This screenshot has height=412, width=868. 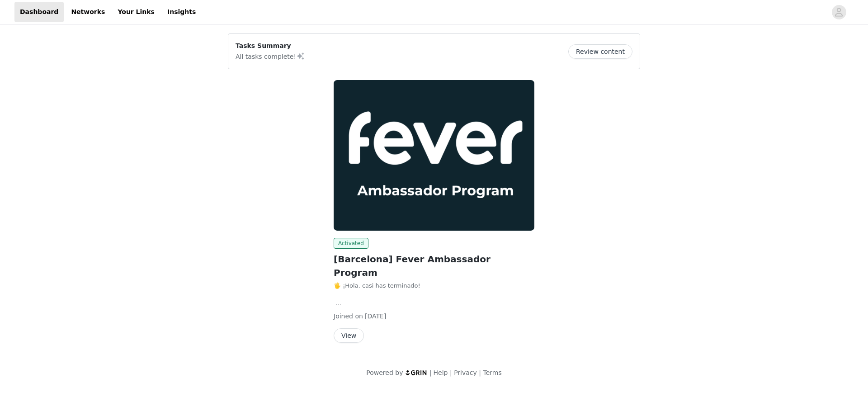 What do you see at coordinates (88, 12) in the screenshot?
I see `a: Networks` at bounding box center [88, 12].